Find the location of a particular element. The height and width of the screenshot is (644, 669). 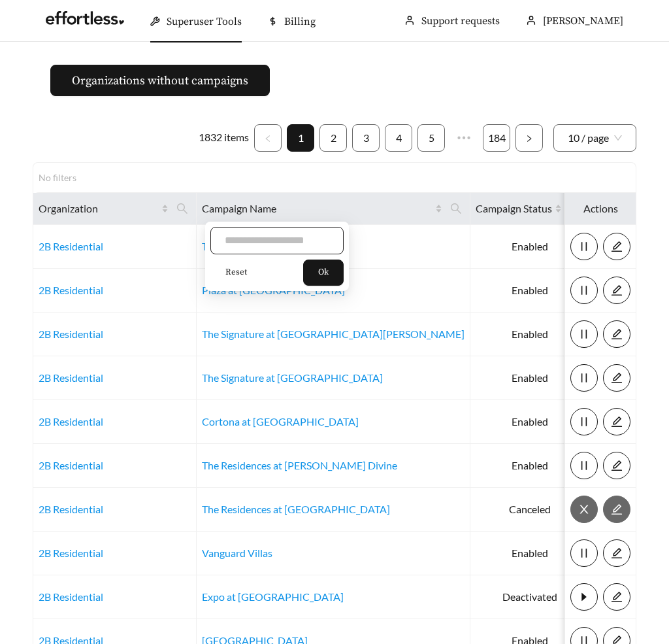

button: Organizations without campaigns is located at coordinates (160, 80).